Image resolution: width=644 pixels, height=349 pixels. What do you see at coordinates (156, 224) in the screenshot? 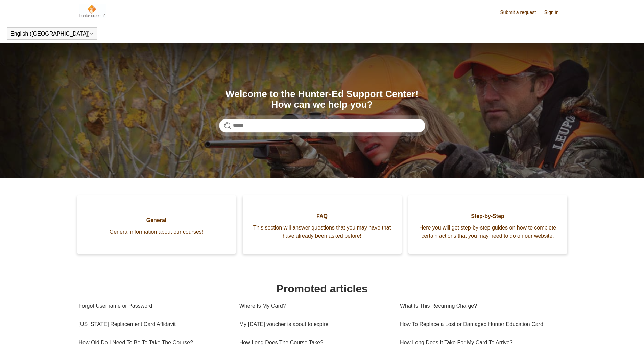
I see `a: General General information about our courses!` at bounding box center [156, 224].